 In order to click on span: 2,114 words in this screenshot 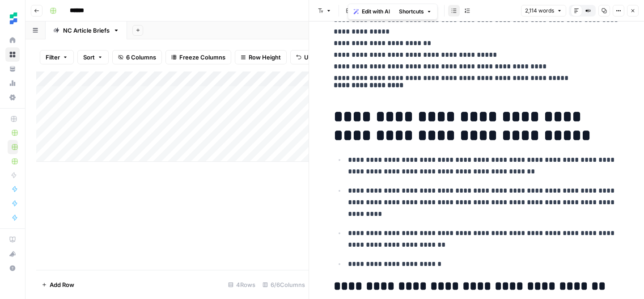, I will do `click(540, 11)`.